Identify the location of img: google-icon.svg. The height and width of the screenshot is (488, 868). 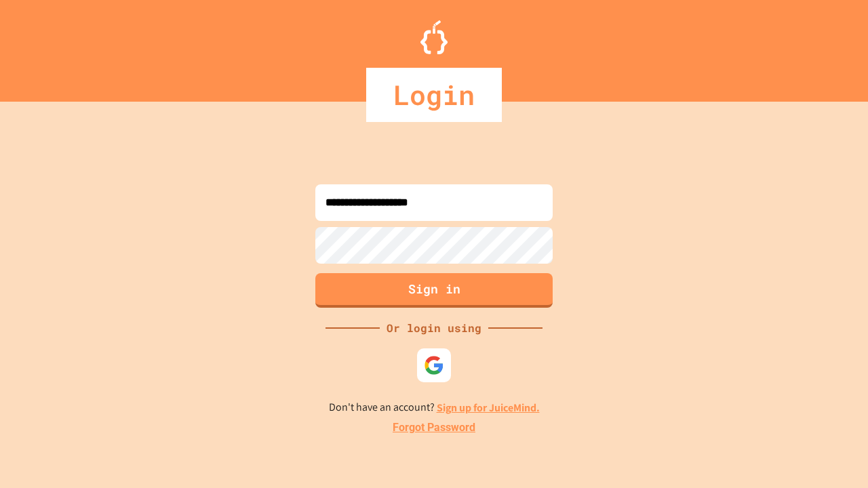
(434, 366).